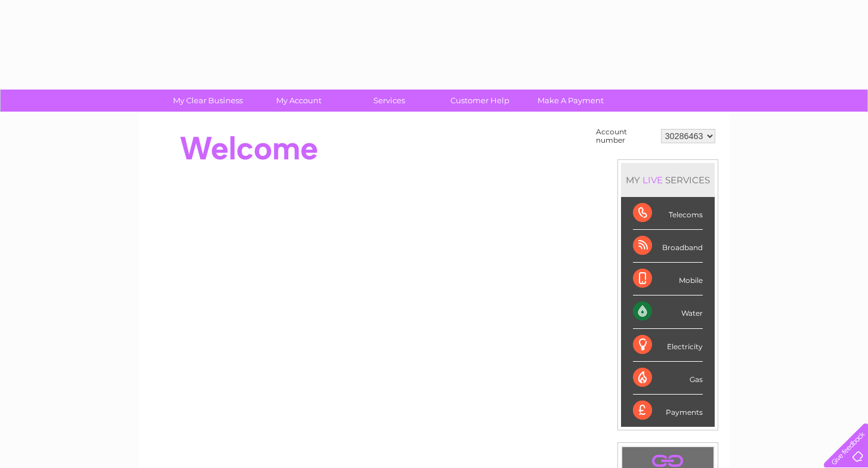  Describe the element at coordinates (626, 136) in the screenshot. I see `td: Account number` at that location.